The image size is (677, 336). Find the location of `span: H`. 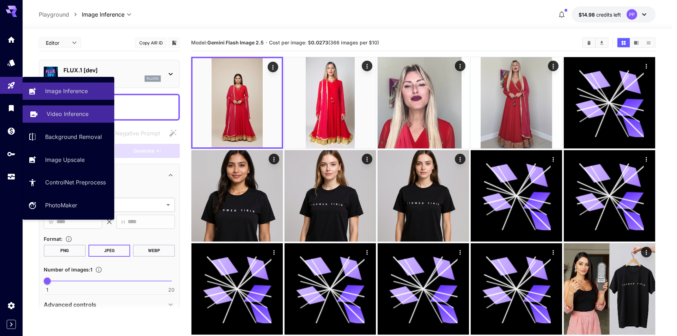

span: H is located at coordinates (123, 222).